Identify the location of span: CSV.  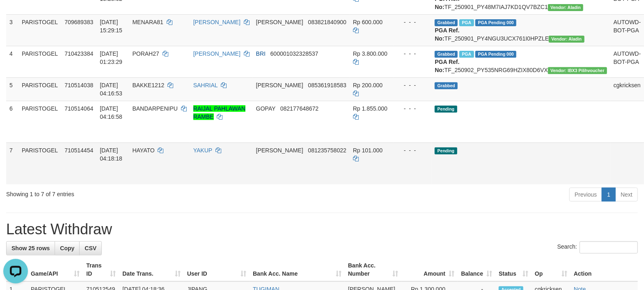
(90, 249).